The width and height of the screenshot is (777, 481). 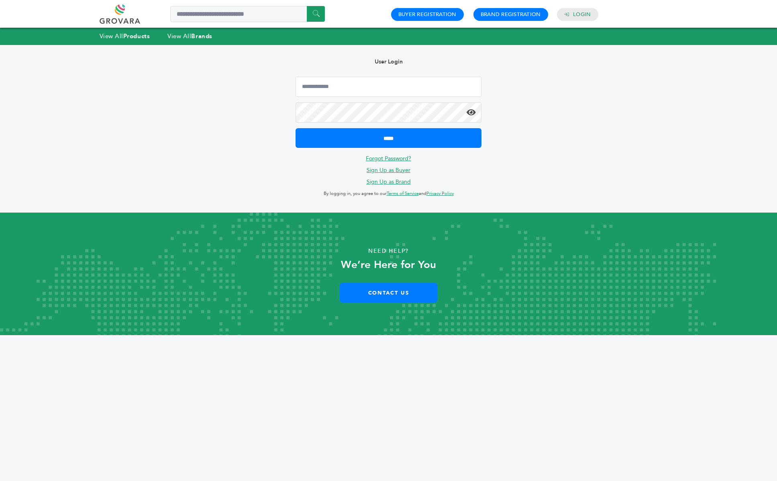 I want to click on p: By logging in, you agree to our and, so click(x=389, y=194).